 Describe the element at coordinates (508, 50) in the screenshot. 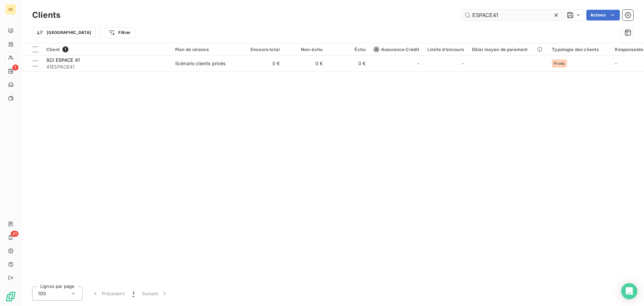

I see `div: Délai moyen de paiement` at that location.